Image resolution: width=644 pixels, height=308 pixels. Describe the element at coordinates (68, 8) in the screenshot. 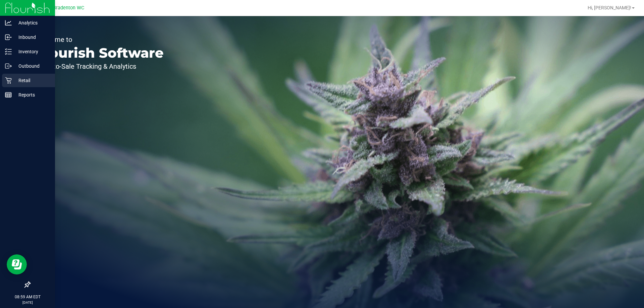

I see `span: Bradenton WC` at that location.